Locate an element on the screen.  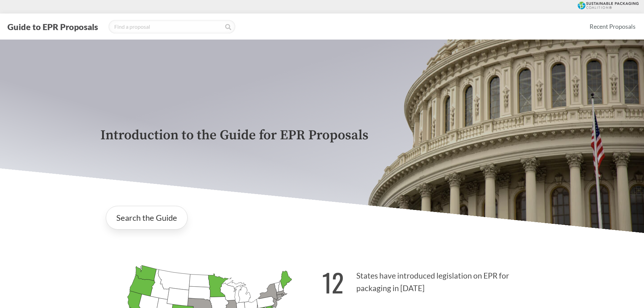
p: Introduction to the Guide for EPR Proposals is located at coordinates (322, 135).